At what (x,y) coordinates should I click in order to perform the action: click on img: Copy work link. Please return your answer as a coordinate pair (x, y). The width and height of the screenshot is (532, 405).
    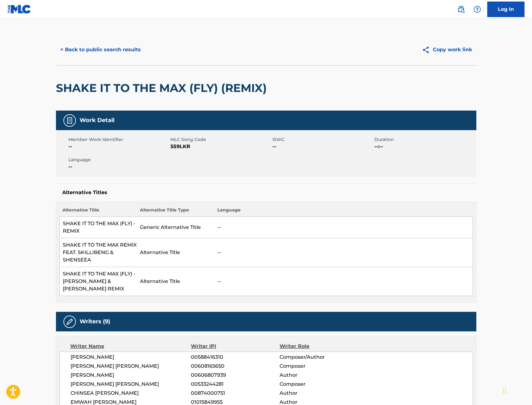
    Looking at the image, I should click on (427, 50).